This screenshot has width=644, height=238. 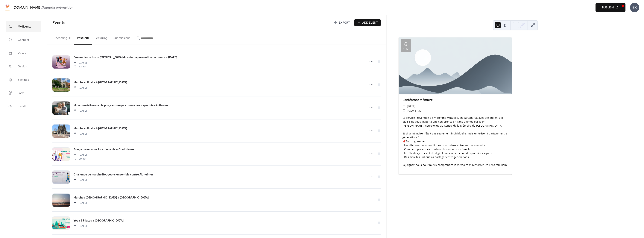 What do you see at coordinates (7, 7) in the screenshot?
I see `img: logo` at bounding box center [7, 7].